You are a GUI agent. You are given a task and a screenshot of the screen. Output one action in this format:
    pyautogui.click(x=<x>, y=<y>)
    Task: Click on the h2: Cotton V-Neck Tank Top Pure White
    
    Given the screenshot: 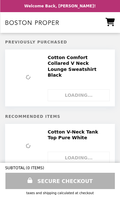 What is the action you would take?
    pyautogui.click(x=78, y=135)
    